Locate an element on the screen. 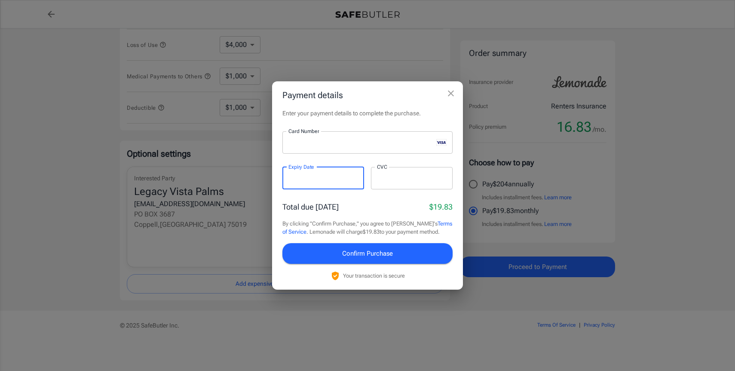 This screenshot has height=371, width=735. span: Confirm Purchase is located at coordinates (368, 253).